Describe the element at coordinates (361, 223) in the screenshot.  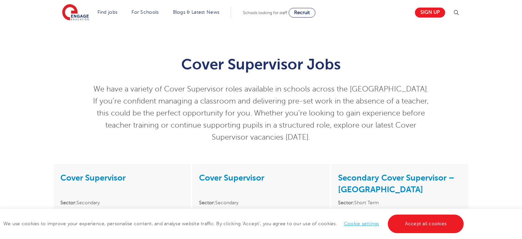
I see `a: Cookie settings` at that location.